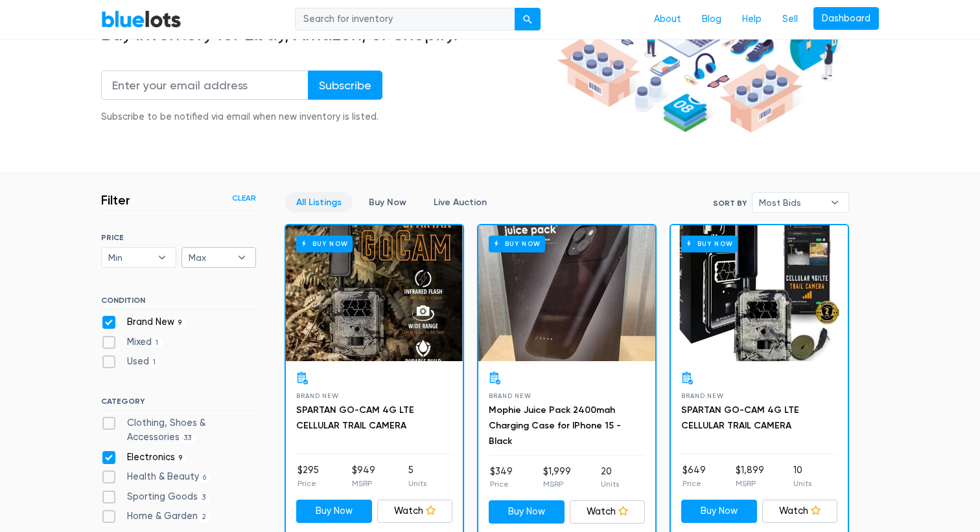 The image size is (980, 532). I want to click on label: Home & Garden, so click(156, 516).